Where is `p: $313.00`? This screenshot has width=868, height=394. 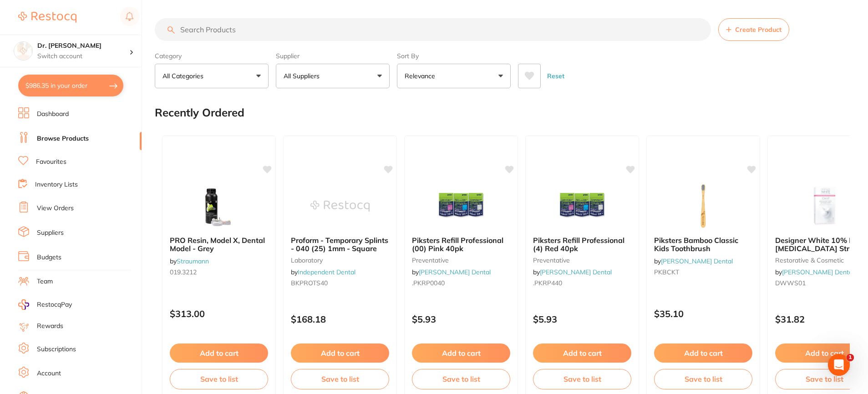
p: $313.00 is located at coordinates (219, 313).